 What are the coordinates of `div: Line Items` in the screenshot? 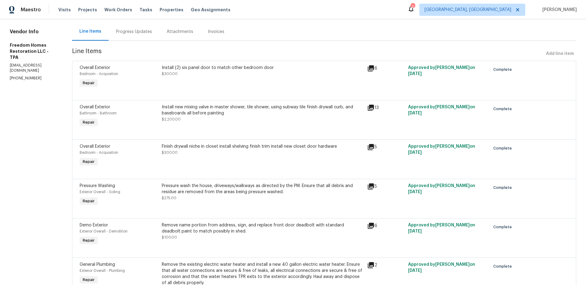 It's located at (90, 31).